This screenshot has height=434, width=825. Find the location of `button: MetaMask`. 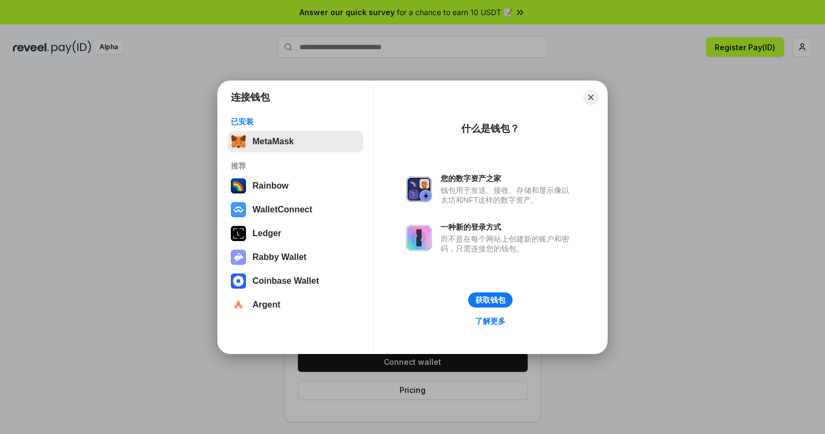

button: MetaMask is located at coordinates (295, 142).